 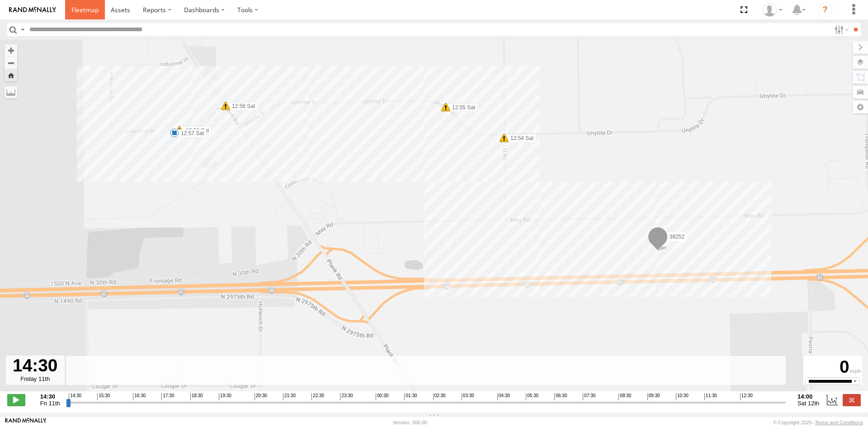 I want to click on span: 38252, so click(x=677, y=237).